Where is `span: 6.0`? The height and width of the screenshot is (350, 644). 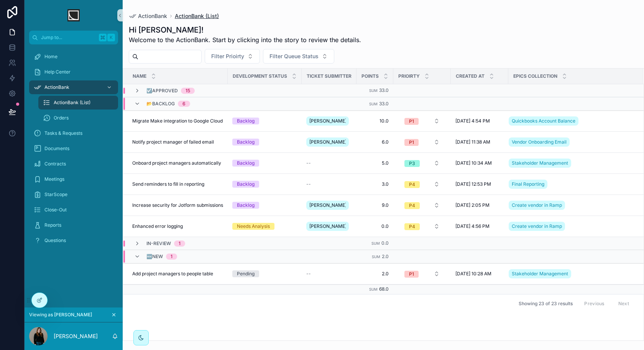
span: 6.0 is located at coordinates (375, 142).